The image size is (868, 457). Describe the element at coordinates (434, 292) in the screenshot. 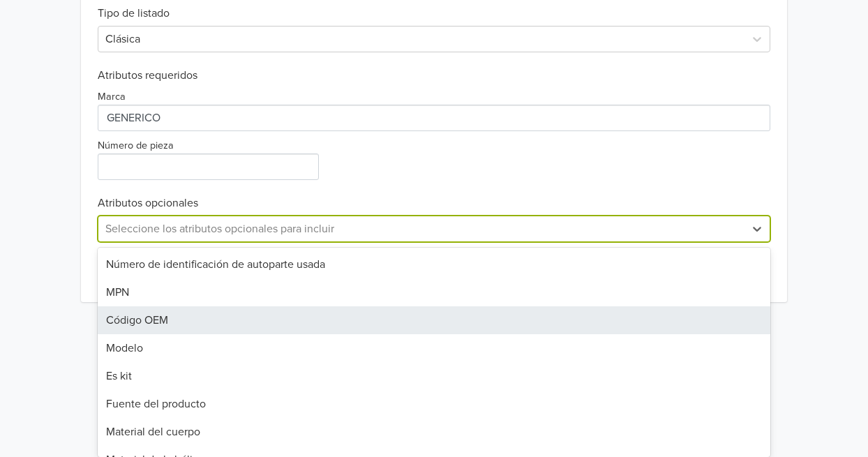

I see `div: MPN` at that location.